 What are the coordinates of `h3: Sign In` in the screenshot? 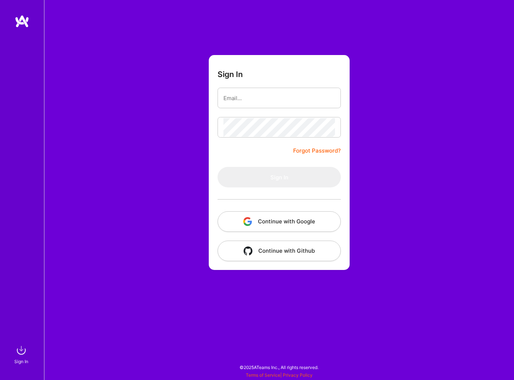 It's located at (230, 74).